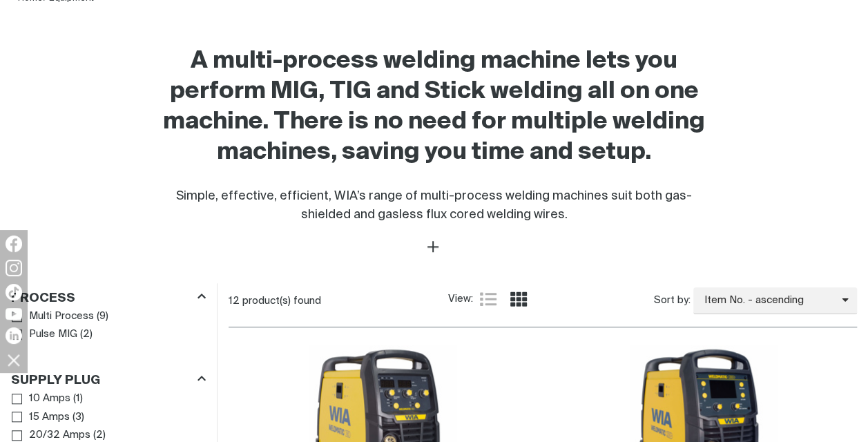  I want to click on ul: Process, so click(108, 325).